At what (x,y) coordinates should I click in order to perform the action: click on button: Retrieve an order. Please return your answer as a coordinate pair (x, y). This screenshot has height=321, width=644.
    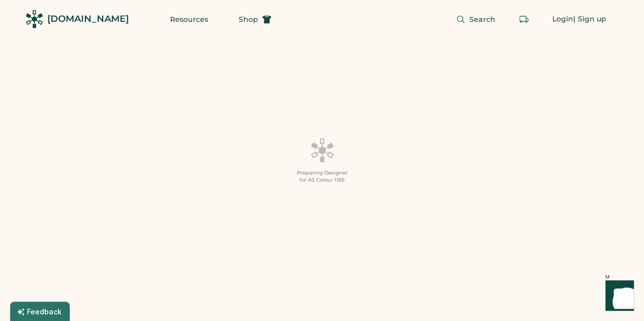
    Looking at the image, I should click on (523, 20).